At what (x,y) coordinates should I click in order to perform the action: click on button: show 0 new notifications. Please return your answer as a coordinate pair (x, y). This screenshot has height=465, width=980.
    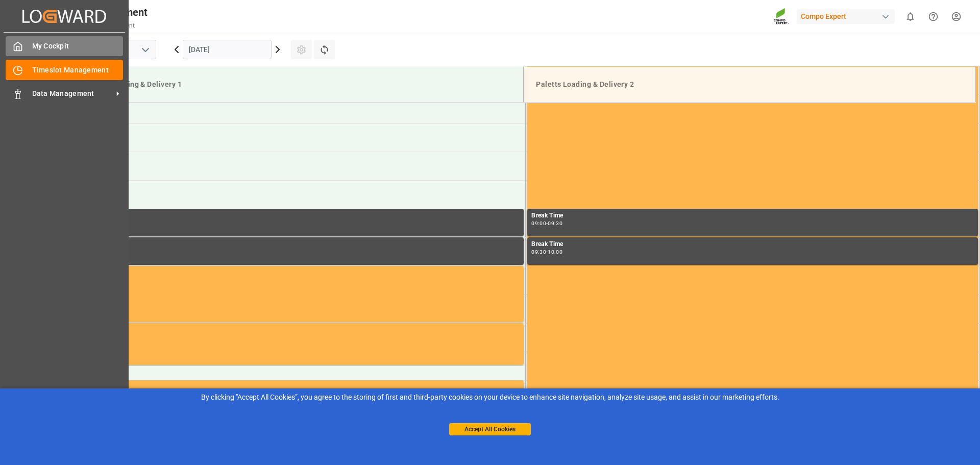
    Looking at the image, I should click on (910, 16).